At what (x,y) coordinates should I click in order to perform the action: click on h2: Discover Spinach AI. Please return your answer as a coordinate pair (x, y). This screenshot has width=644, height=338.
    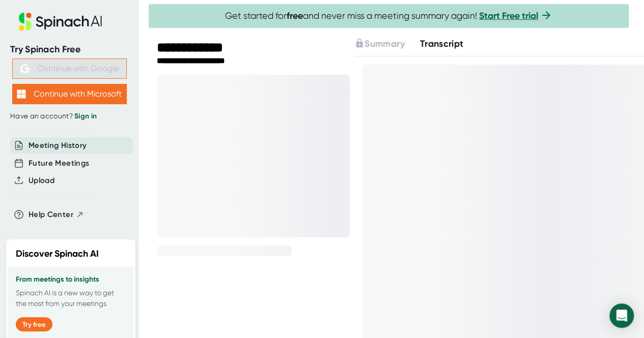
    Looking at the image, I should click on (57, 254).